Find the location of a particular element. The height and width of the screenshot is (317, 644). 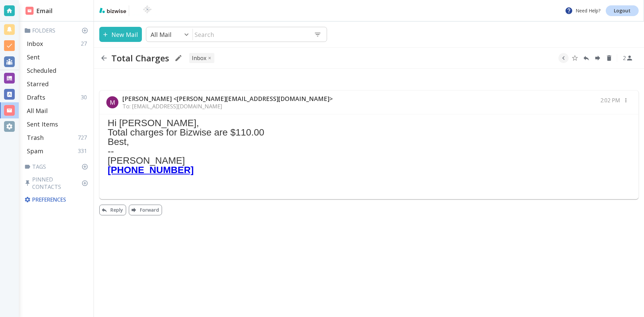

div: Preferences is located at coordinates (57, 200).